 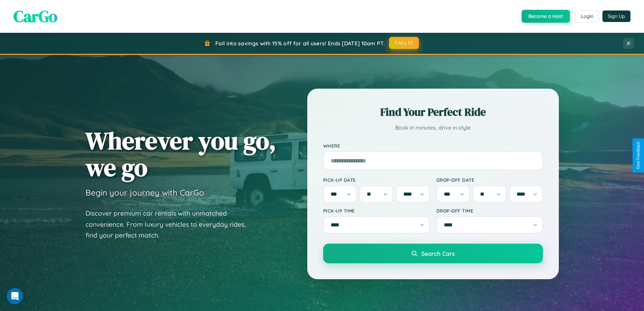 I want to click on button: FALL15, so click(x=404, y=43).